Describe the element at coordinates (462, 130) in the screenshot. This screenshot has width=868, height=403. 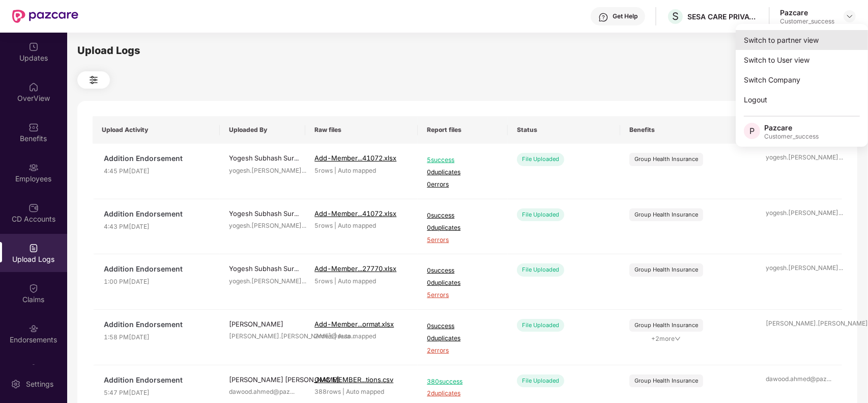
I see `th: Report files` at that location.